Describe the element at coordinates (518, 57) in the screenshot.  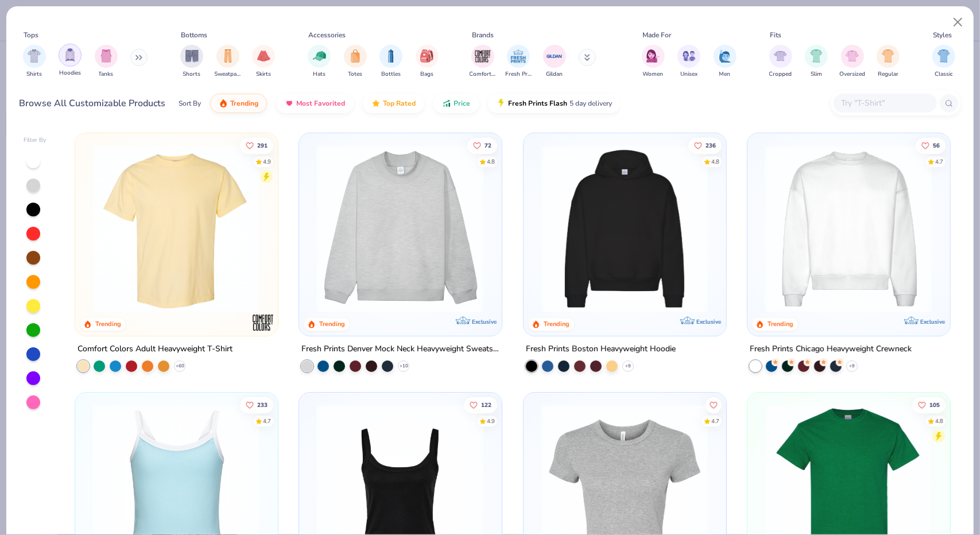
I see `img: Fresh Prints Image` at that location.